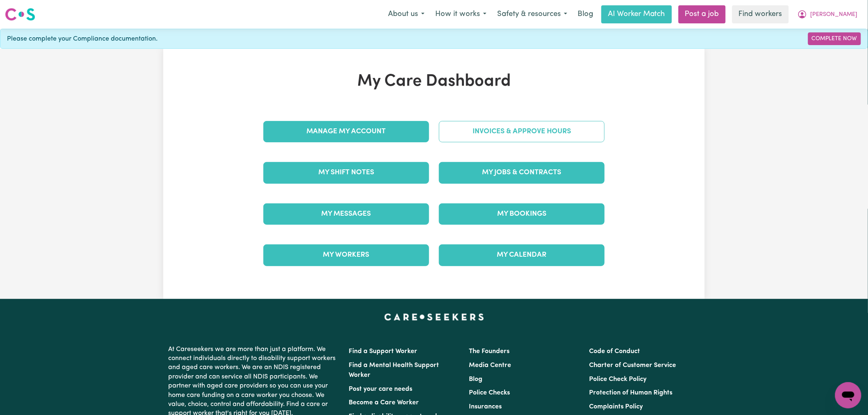 The height and width of the screenshot is (415, 868). What do you see at coordinates (461, 14) in the screenshot?
I see `button: How it works` at bounding box center [461, 14].